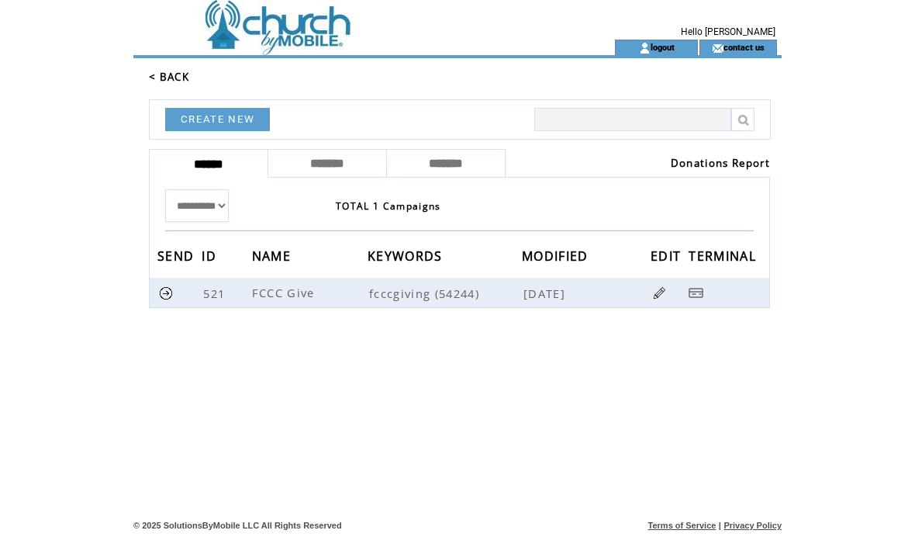  What do you see at coordinates (444, 293) in the screenshot?
I see `span: fcccgiving (54244)` at bounding box center [444, 293].